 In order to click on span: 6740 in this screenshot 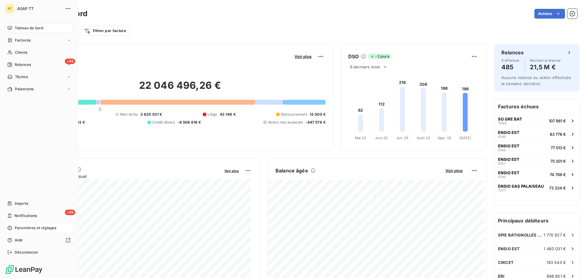, I will do `click(502, 177)`.